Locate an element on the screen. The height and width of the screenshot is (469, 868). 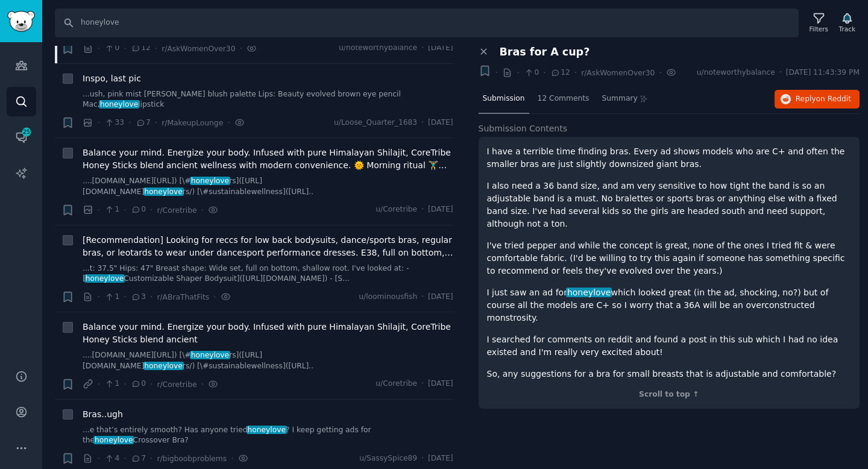
span: Submission is located at coordinates (504, 99).